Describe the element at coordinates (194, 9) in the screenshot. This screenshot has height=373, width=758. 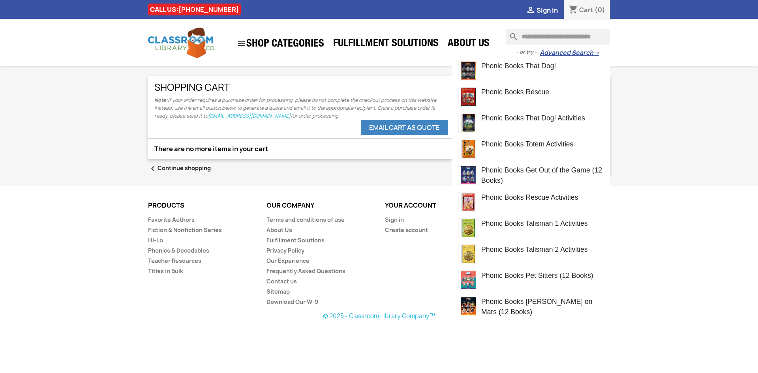
I see `div: CALL US:` at that location.